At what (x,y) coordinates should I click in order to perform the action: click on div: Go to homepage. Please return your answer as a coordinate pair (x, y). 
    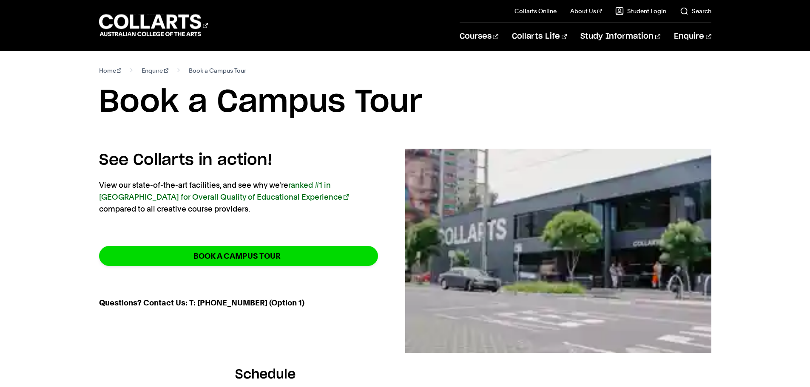
    Looking at the image, I should click on (153, 25).